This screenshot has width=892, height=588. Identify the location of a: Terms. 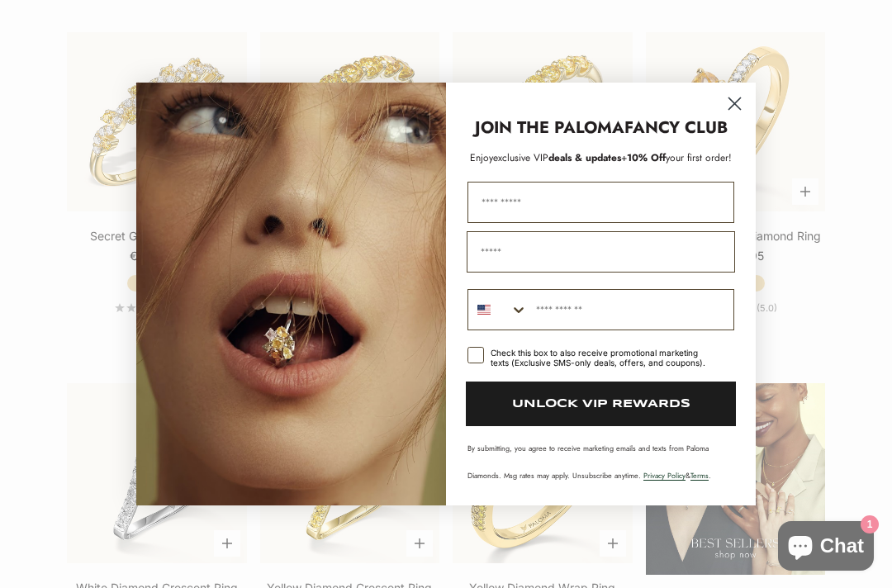
(700, 475).